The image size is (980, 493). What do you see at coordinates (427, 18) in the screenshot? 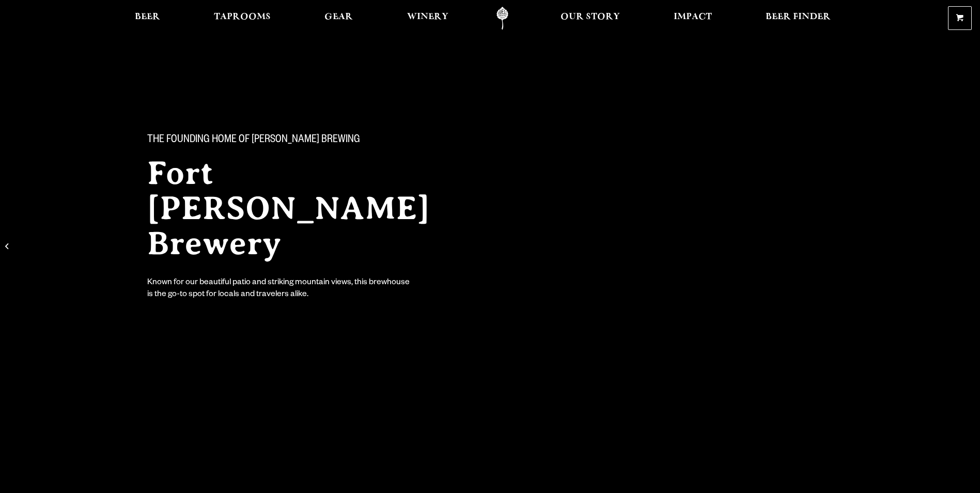
I see `a: Winery` at bounding box center [427, 18].